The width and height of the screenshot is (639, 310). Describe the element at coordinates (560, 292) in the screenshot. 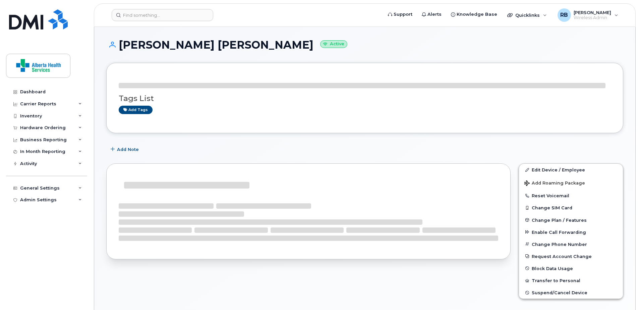

I see `span: Suspend/Cancel Device` at that location.